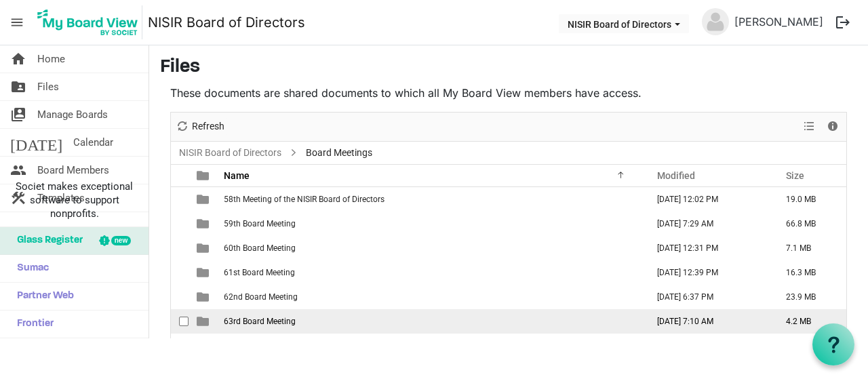 The width and height of the screenshot is (868, 379). I want to click on span: Societ makes exceptional software to support nonprofits., so click(74, 200).